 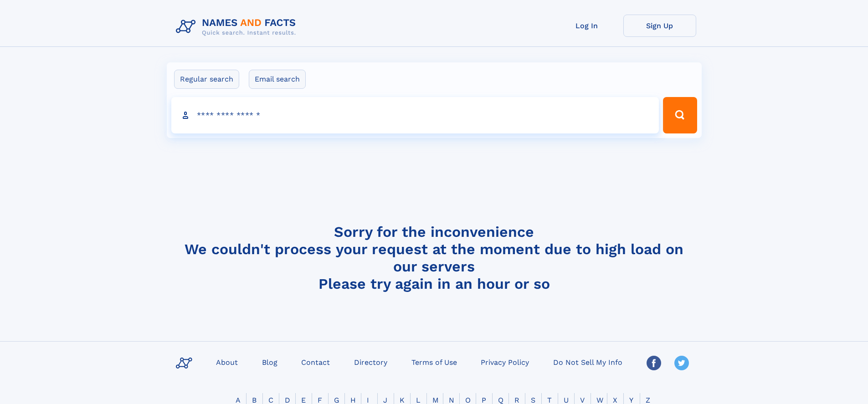 What do you see at coordinates (587, 26) in the screenshot?
I see `a: Log In` at bounding box center [587, 26].